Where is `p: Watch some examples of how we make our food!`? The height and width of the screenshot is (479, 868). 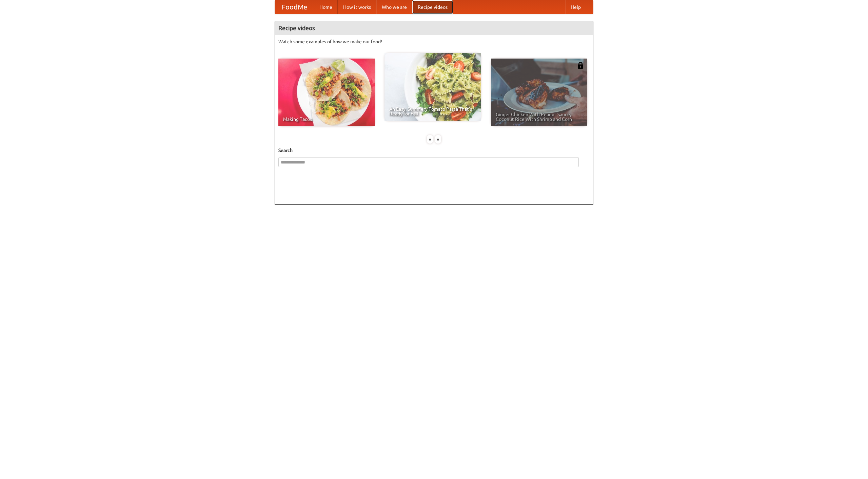
p: Watch some examples of how we make our food! is located at coordinates (434, 41).